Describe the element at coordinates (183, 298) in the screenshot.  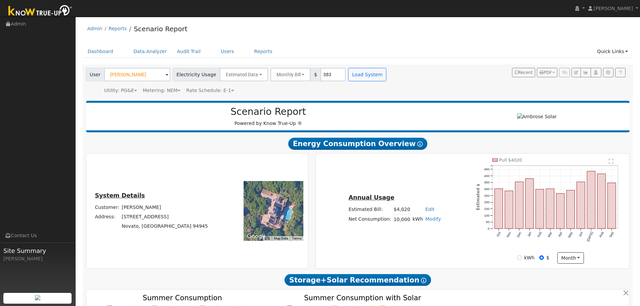
I see `text: Summer Consumption` at that location.